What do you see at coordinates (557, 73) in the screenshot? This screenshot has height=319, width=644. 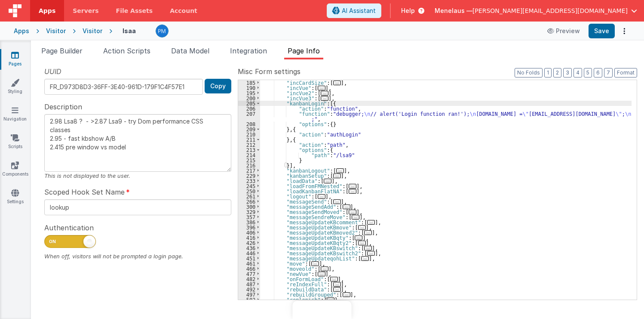 I see `button: 2` at bounding box center [557, 73].